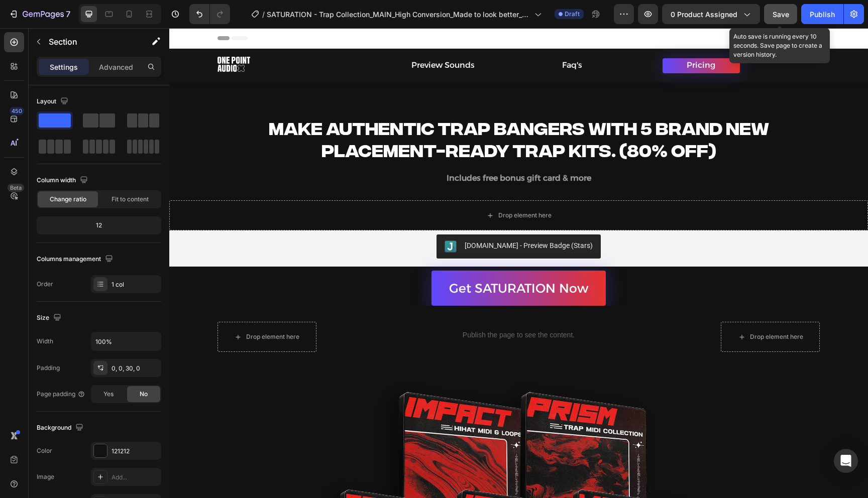  Describe the element at coordinates (108, 394) in the screenshot. I see `span: Yes` at that location.